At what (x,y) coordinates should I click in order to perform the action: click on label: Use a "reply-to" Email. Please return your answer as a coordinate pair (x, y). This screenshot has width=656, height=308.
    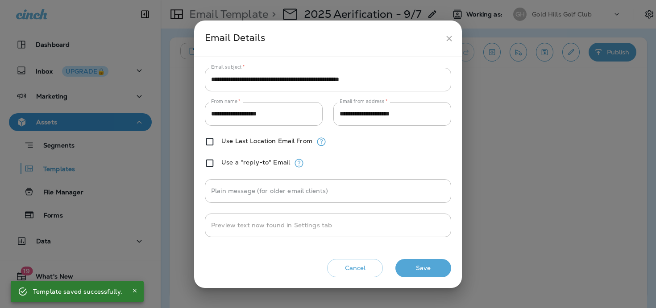
    Looking at the image, I should click on (256, 162).